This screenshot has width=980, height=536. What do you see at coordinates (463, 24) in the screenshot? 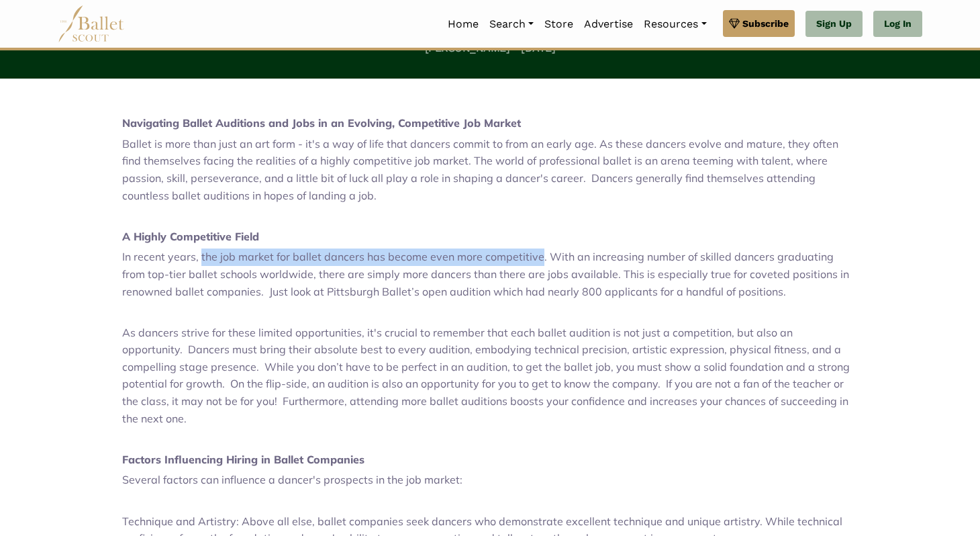
I see `a: Home` at bounding box center [463, 24].